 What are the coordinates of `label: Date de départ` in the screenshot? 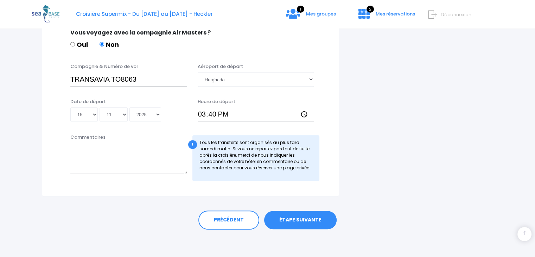 It's located at (88, 102).